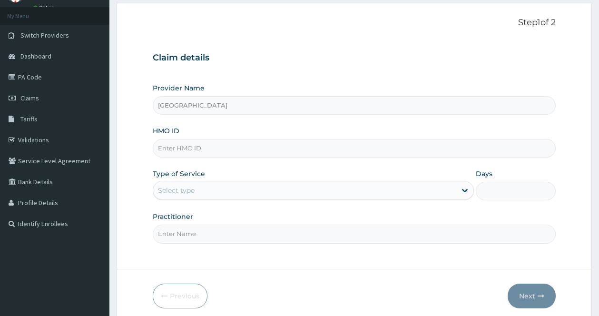 The image size is (599, 316). Describe the element at coordinates (166, 131) in the screenshot. I see `label: HMO ID` at that location.